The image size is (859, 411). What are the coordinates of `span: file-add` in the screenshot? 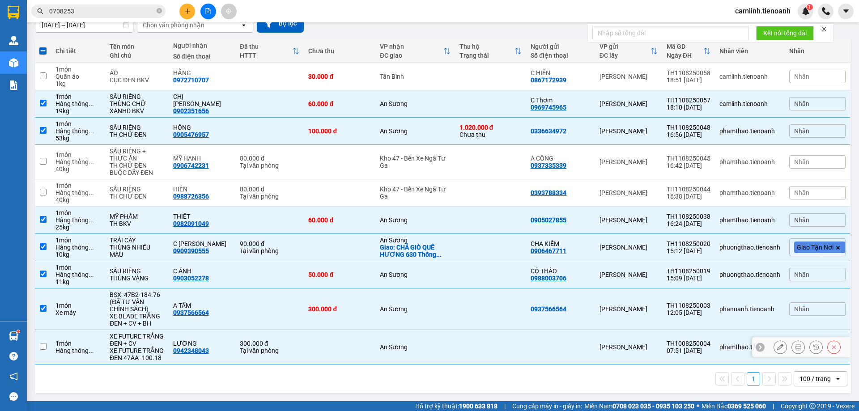 It's located at (208, 11).